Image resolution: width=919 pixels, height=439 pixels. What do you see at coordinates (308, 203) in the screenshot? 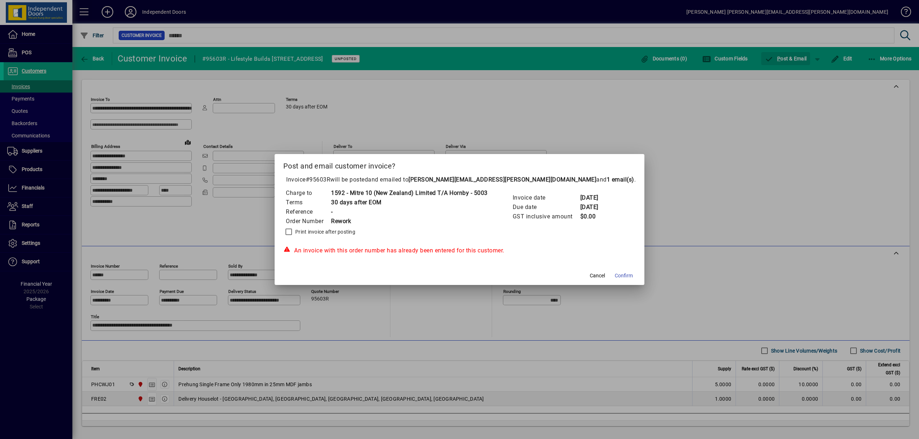
I see `td: Terms` at bounding box center [308, 203].